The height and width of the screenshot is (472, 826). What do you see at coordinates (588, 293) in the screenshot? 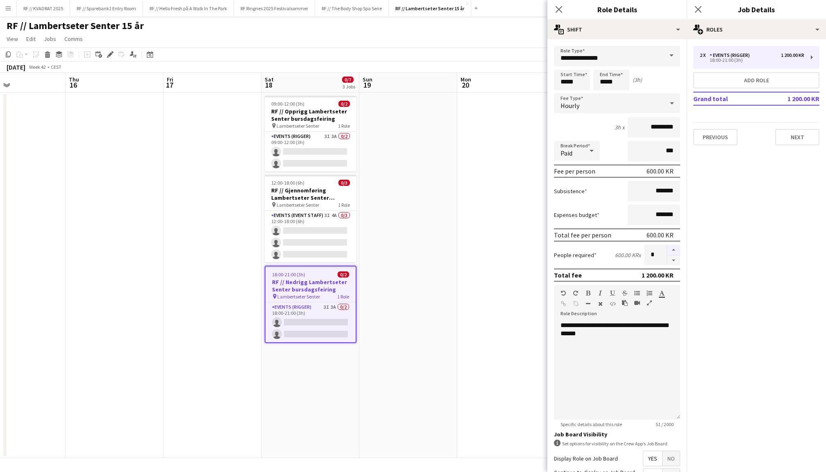
I see `button: Bold` at bounding box center [588, 293].